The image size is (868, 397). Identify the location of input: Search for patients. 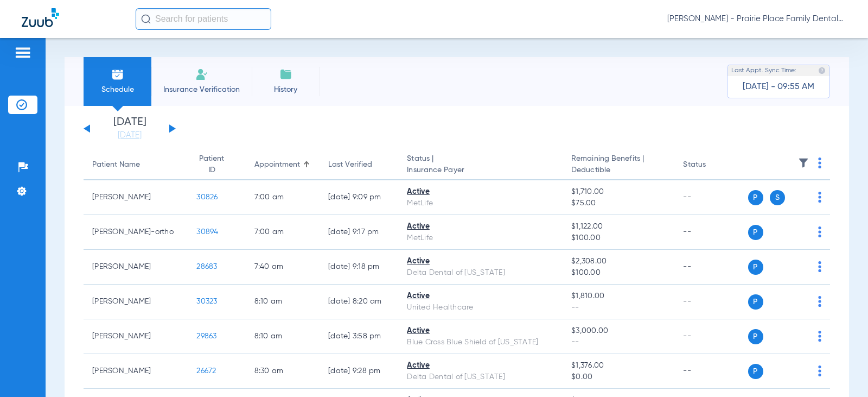
(203, 19).